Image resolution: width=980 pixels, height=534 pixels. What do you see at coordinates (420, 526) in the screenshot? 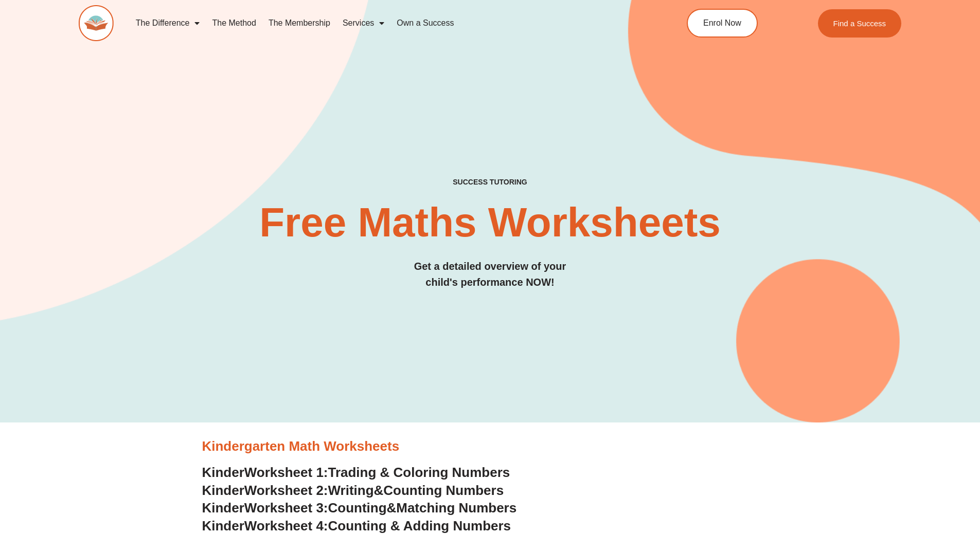
I see `span: Counting & Adding Numbers` at bounding box center [420, 526].